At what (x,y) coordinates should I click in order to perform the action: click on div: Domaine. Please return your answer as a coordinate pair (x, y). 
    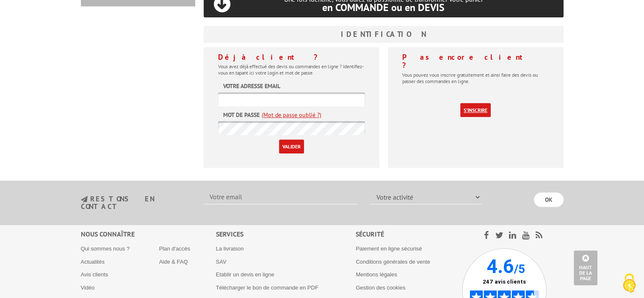
    Looking at the image, I should click on (54, 53).